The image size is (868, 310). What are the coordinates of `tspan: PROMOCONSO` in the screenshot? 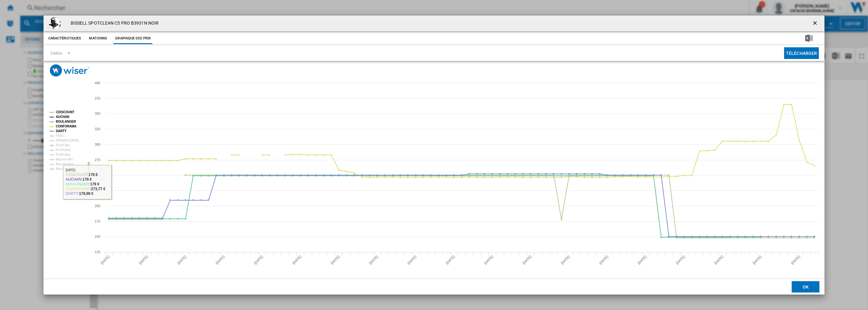 It's located at (68, 140).